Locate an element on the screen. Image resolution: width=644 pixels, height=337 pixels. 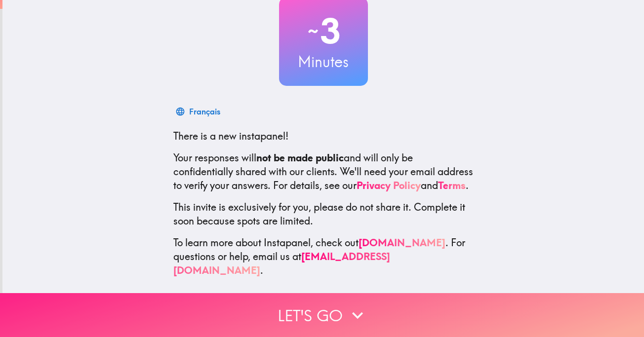
h2: 3 is located at coordinates (323, 31).